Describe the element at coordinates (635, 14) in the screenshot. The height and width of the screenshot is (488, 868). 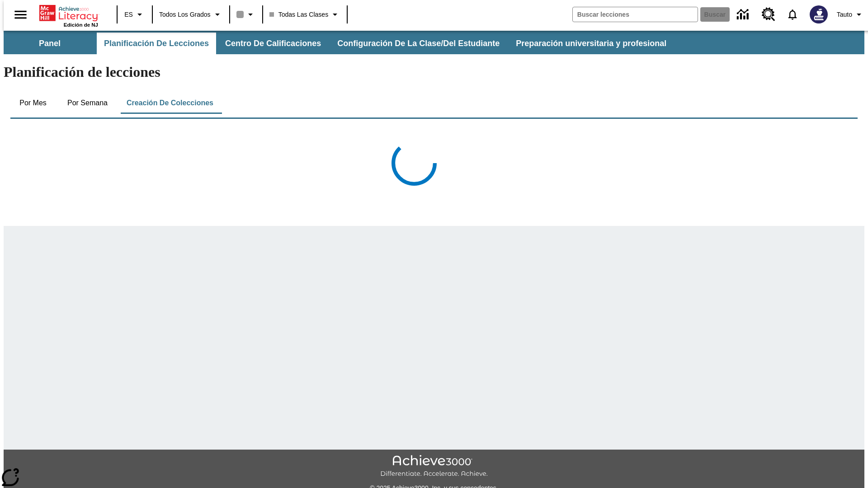
I see `input: Buscar campo` at that location.